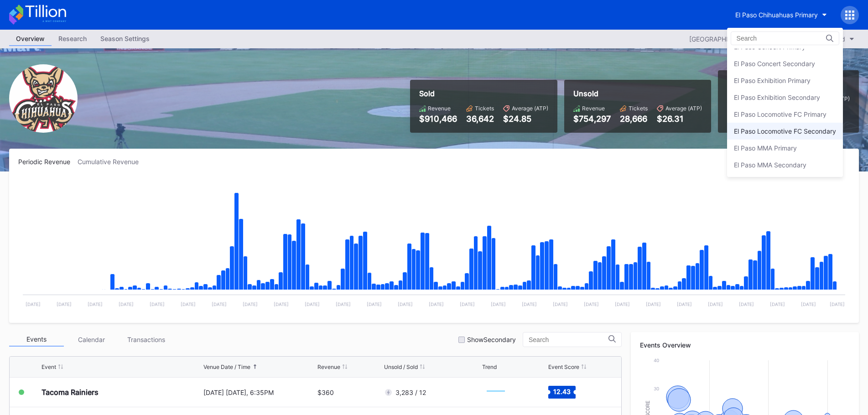 Image resolution: width=868 pixels, height=415 pixels. I want to click on div: El Paso MMA Primary, so click(765, 148).